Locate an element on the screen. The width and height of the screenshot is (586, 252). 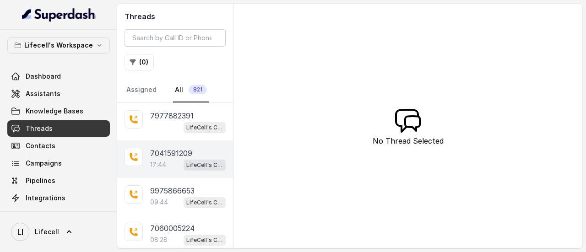
span: Threads is located at coordinates (39, 129).